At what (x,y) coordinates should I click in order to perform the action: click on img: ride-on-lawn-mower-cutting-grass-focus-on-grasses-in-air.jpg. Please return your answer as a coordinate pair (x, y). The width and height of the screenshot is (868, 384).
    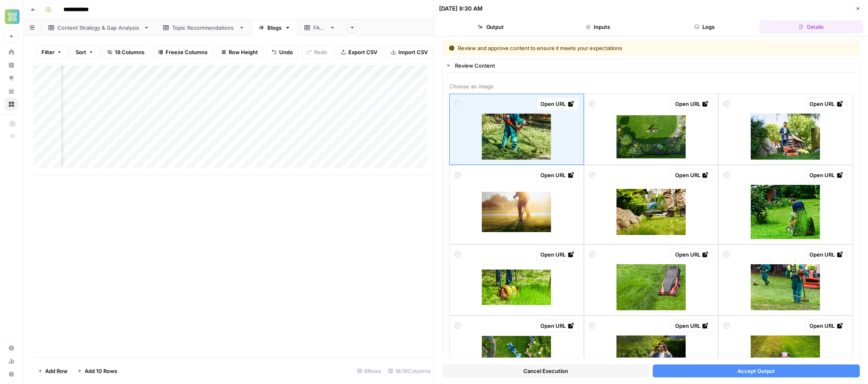
    Looking at the image, I should click on (785, 211).